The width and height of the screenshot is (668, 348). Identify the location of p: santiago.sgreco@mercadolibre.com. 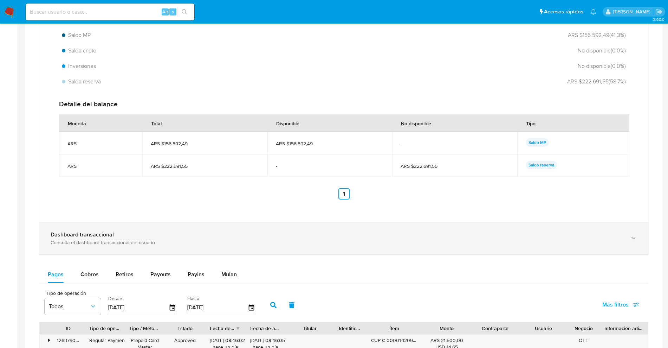
(633, 12).